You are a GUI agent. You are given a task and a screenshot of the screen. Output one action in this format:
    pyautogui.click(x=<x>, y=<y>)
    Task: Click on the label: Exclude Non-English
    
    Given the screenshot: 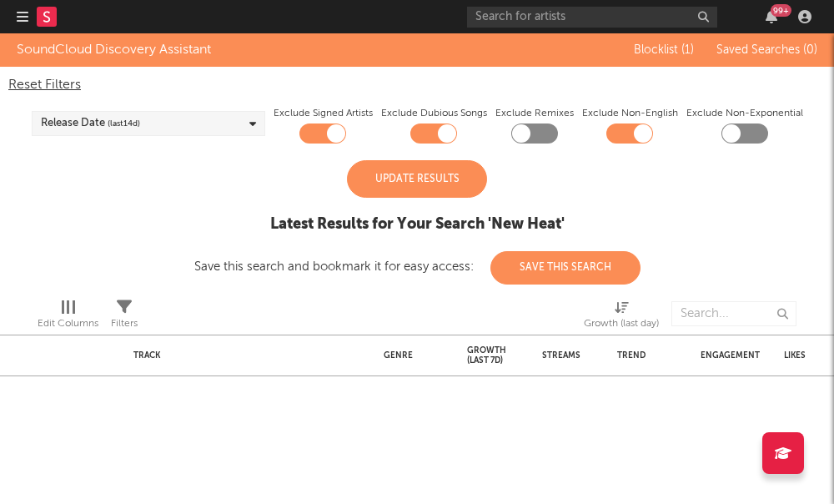 What is the action you would take?
    pyautogui.click(x=629, y=113)
    